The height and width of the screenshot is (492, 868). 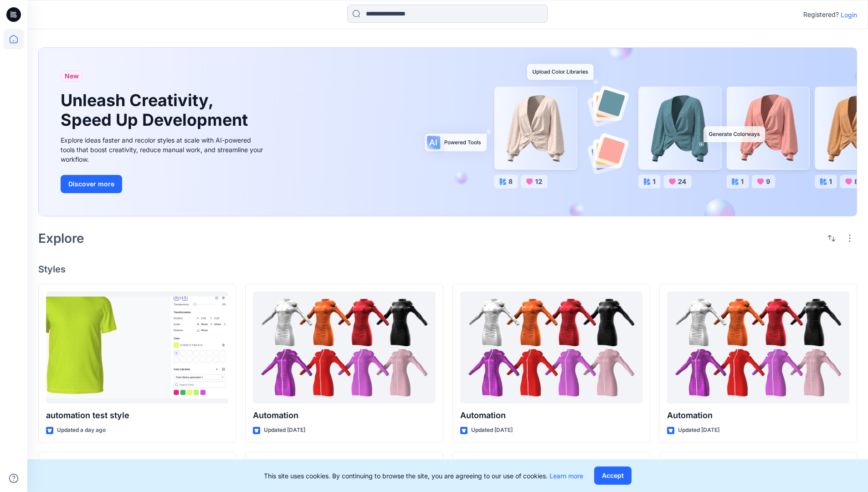 What do you see at coordinates (137, 416) in the screenshot?
I see `p: automation test style` at bounding box center [137, 416].